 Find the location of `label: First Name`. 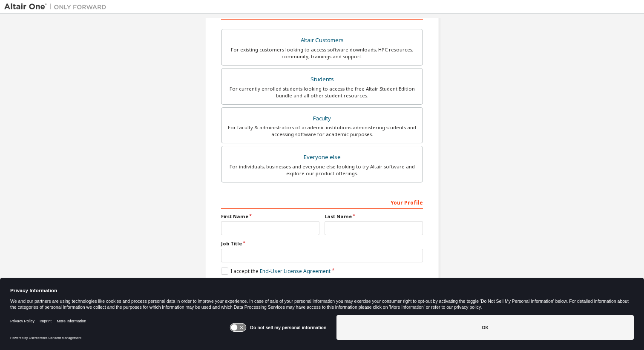

label: First Name is located at coordinates (270, 217).